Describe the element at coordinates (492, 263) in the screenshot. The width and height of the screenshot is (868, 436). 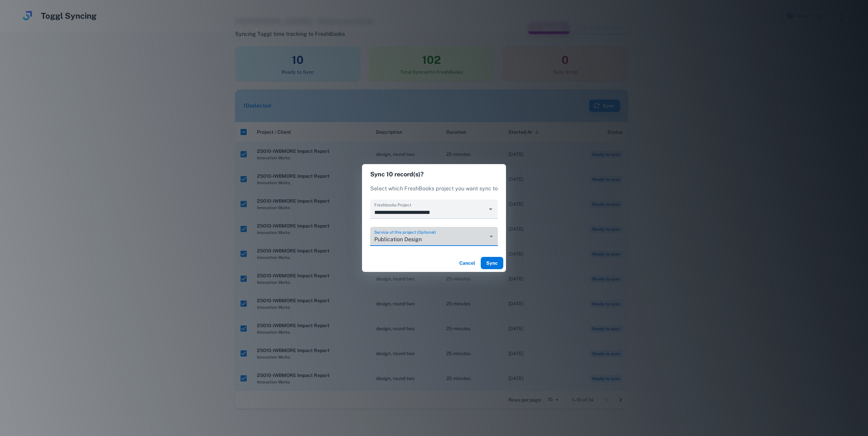
I see `button: Sync` at that location.